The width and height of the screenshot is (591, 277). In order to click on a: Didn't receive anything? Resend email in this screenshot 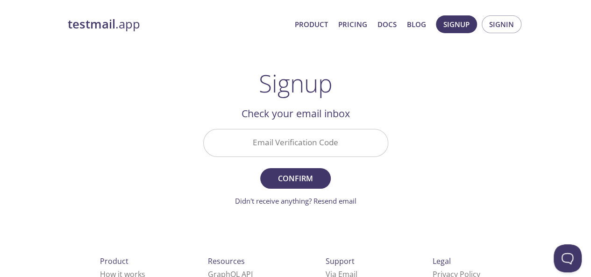, I will do `click(296, 201)`.